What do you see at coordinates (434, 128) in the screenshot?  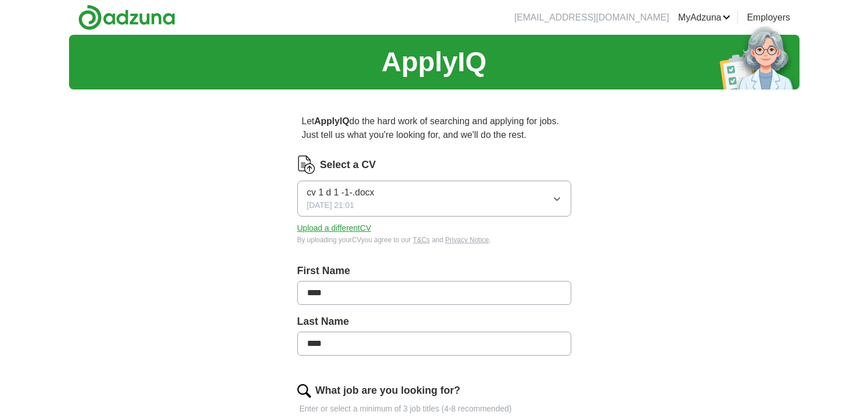 I see `p: Let do the hard work of searching and applying for jobs. Just tell us what you're looking for, an...` at bounding box center [434, 128].